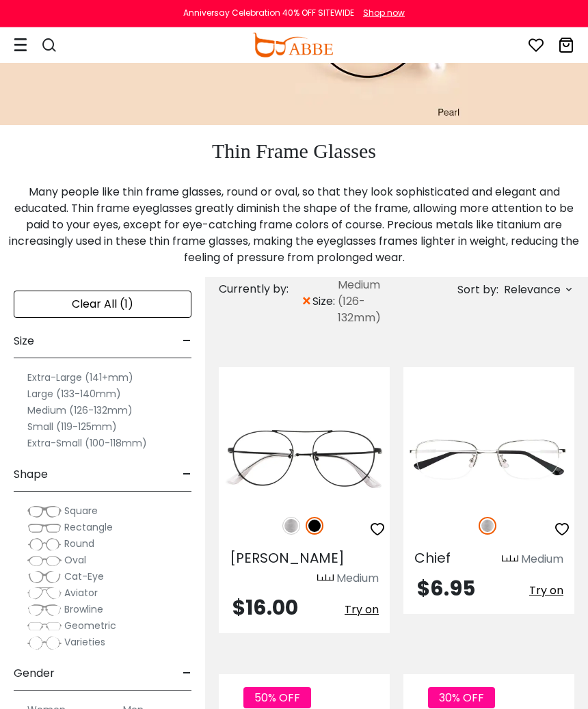  What do you see at coordinates (489, 459) in the screenshot?
I see `img: Silver Chief - Metal ,Adjust Nose Pads` at bounding box center [489, 459].